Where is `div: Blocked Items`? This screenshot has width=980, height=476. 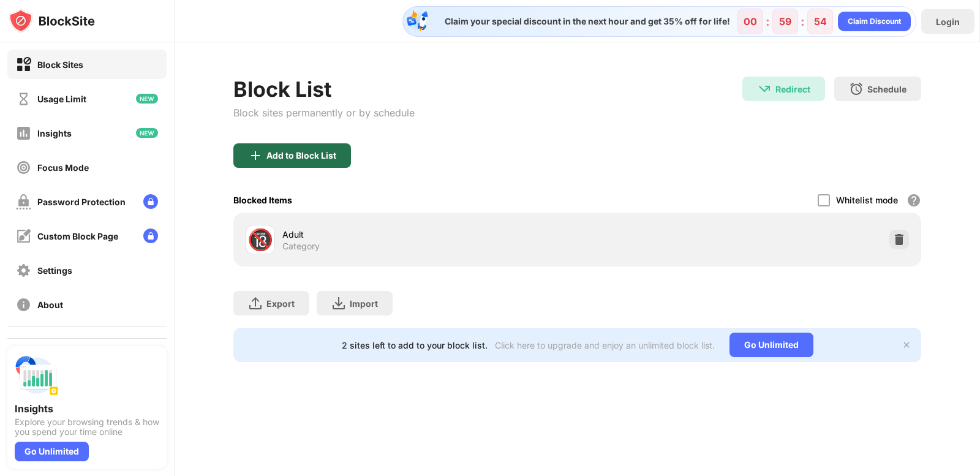 div: Blocked Items is located at coordinates (263, 200).